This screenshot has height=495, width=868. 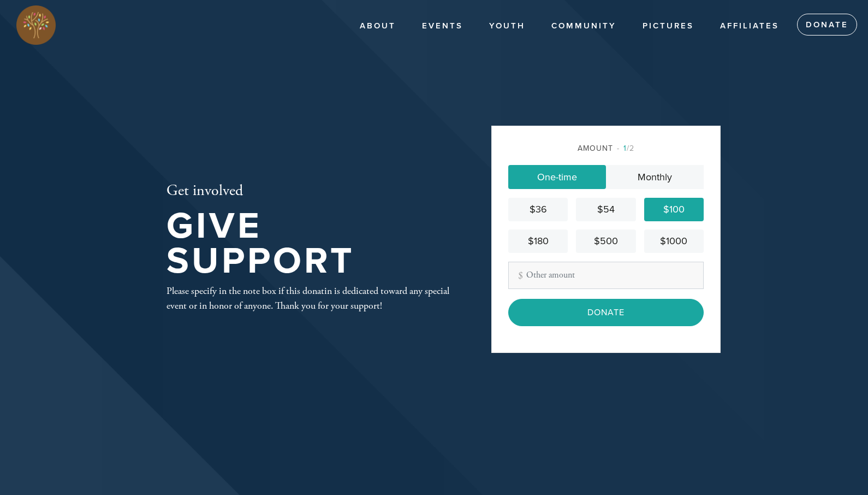 I want to click on a: Affiliates, so click(x=750, y=26).